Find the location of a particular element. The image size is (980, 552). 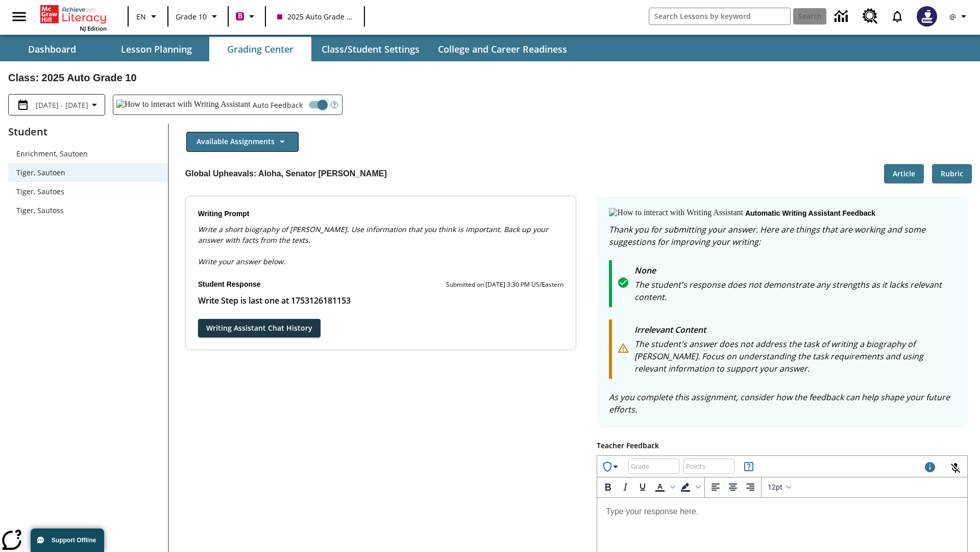

span: Tiger, Sautoss is located at coordinates (88, 210).